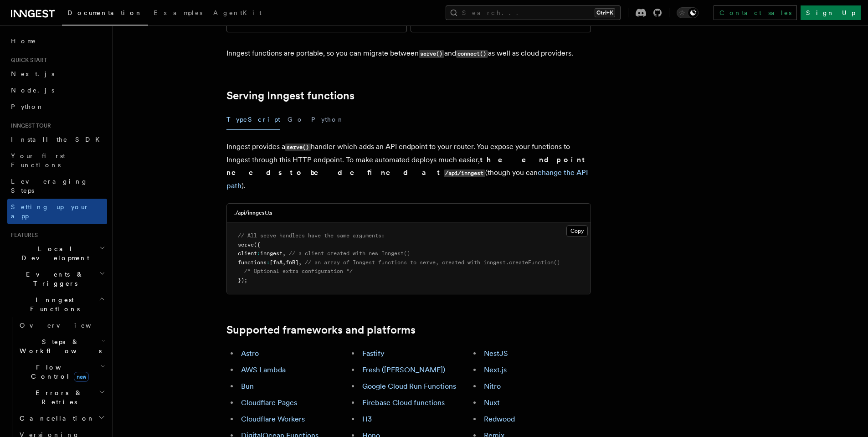  Describe the element at coordinates (32, 91) in the screenshot. I see `span: Node.js` at that location.